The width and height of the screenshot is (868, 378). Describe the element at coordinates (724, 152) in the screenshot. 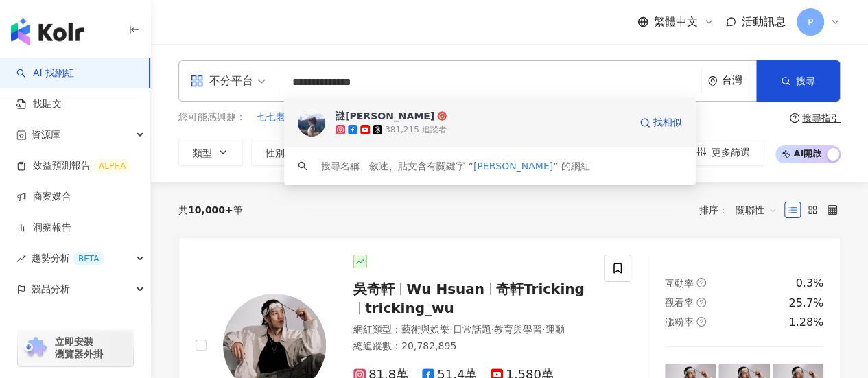

I see `button: 更多篩選` at that location.